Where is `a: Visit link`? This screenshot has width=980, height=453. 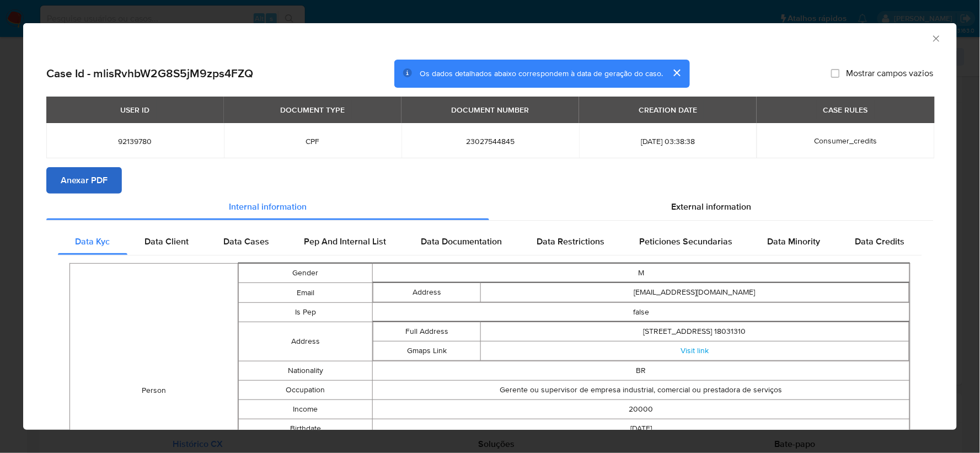
a: Visit link is located at coordinates (694, 350).